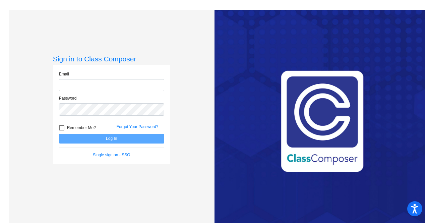  Describe the element at coordinates (111, 155) in the screenshot. I see `a: Single sign on - SSO` at that location.